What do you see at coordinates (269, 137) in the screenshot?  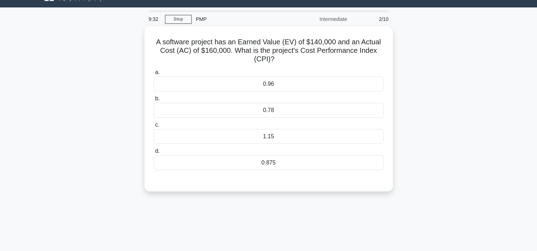 I see `div: 1.15` at bounding box center [269, 137].